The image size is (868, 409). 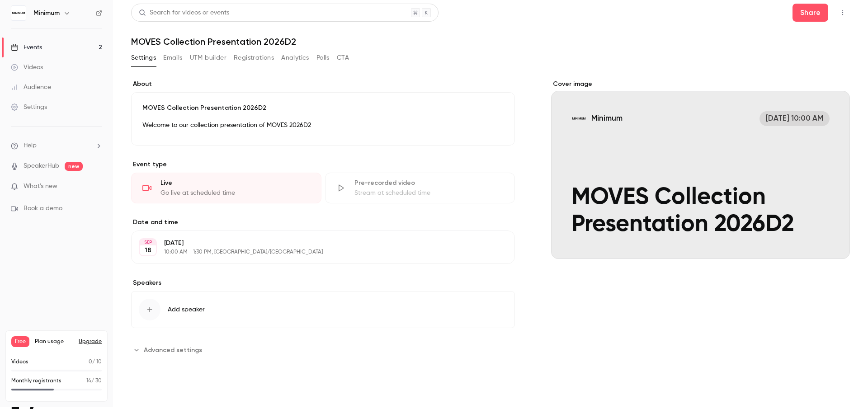 I want to click on p: Event type, so click(x=322, y=165).